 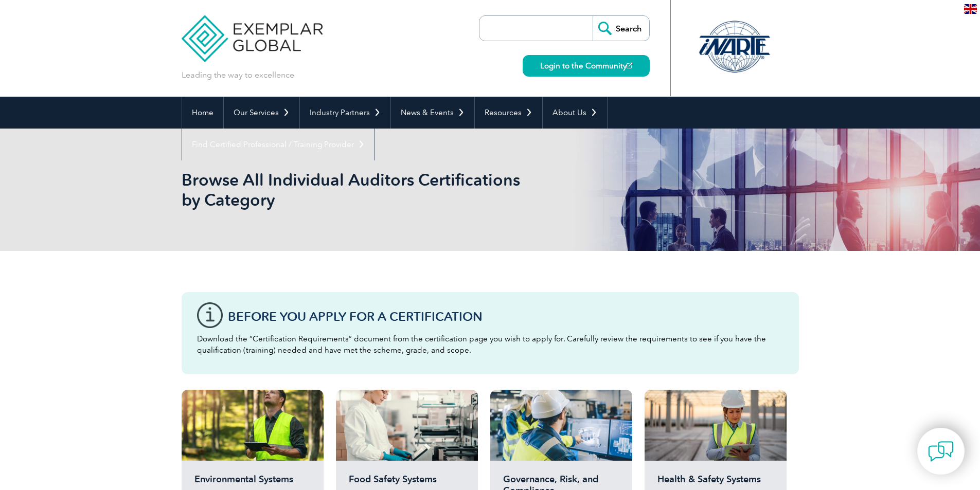 What do you see at coordinates (575, 113) in the screenshot?
I see `a: About Us` at bounding box center [575, 113].